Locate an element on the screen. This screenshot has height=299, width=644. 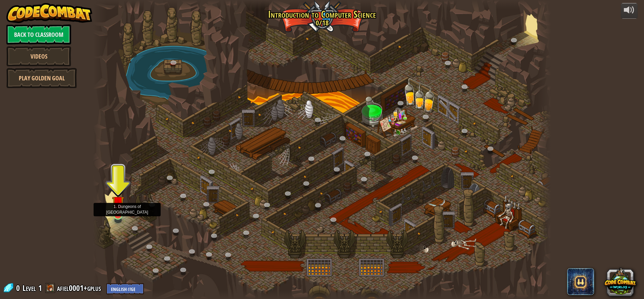
img: CodeCombat - Learn how to code by playing a game is located at coordinates (49, 13).